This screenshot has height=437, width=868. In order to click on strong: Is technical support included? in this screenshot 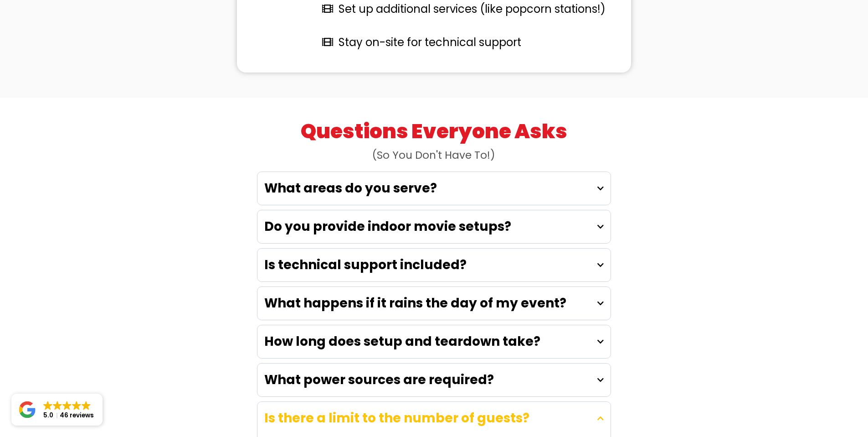, I will do `click(366, 264)`.